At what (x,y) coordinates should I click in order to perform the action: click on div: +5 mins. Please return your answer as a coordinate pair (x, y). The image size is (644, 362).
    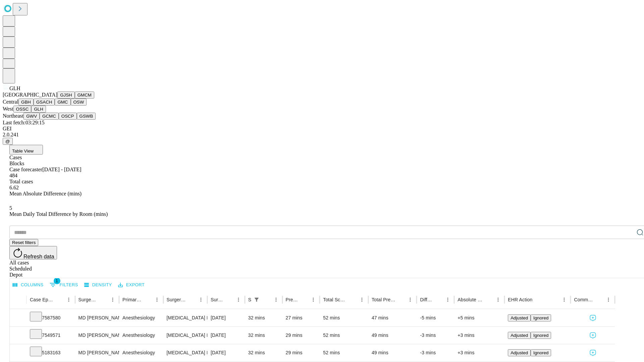
    Looking at the image, I should click on (479, 317).